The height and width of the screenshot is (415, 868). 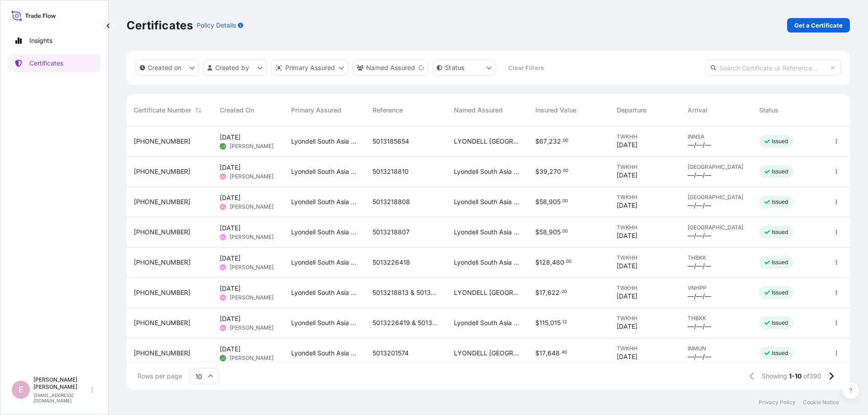 I want to click on a: Get a Certificate, so click(x=818, y=25).